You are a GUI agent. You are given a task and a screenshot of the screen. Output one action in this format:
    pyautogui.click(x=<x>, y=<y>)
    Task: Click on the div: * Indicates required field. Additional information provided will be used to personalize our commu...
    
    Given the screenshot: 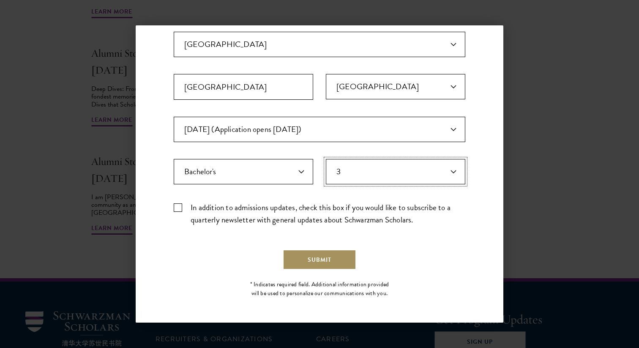 What is the action you would take?
    pyautogui.click(x=320, y=289)
    